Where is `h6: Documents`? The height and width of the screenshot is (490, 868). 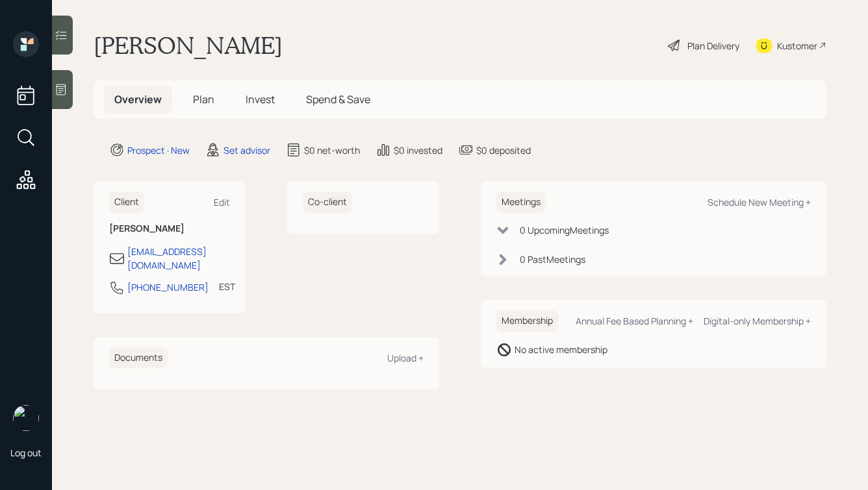
h6: Documents is located at coordinates (138, 358).